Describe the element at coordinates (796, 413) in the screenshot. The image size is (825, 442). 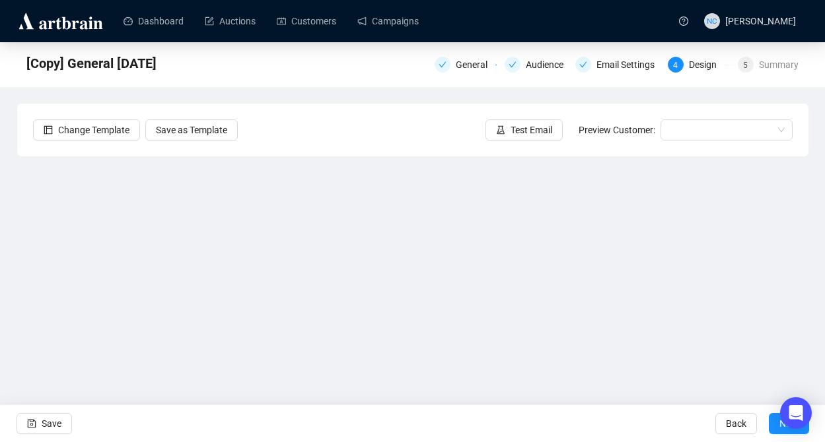
I see `div: Open Intercom Messenger` at that location.